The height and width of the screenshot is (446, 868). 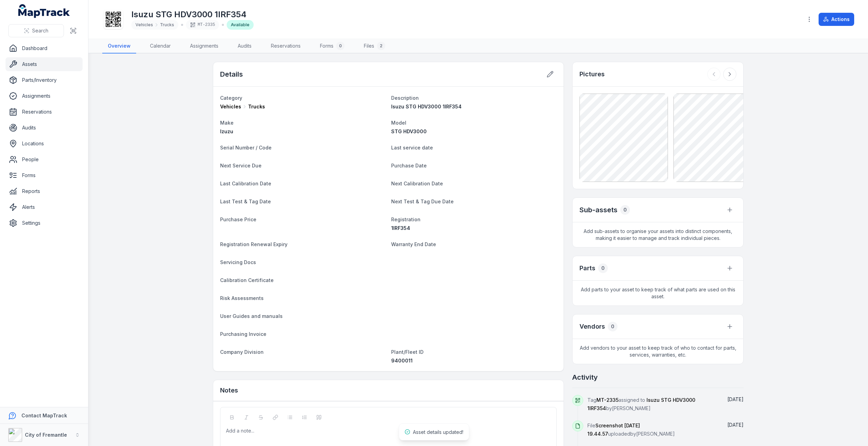 What do you see at coordinates (247, 280) in the screenshot?
I see `span: Calibration Certificate` at bounding box center [247, 280].